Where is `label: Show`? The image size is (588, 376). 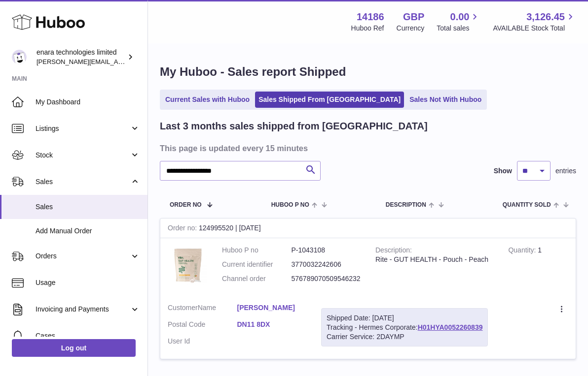 label: Show is located at coordinates (502, 171).